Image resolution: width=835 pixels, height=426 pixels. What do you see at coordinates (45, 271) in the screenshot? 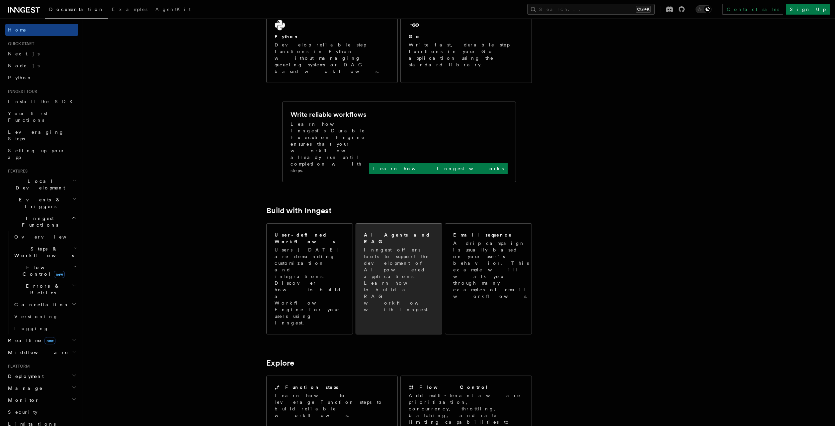
I see `button: Flow Controlnew` at bounding box center [45, 271].